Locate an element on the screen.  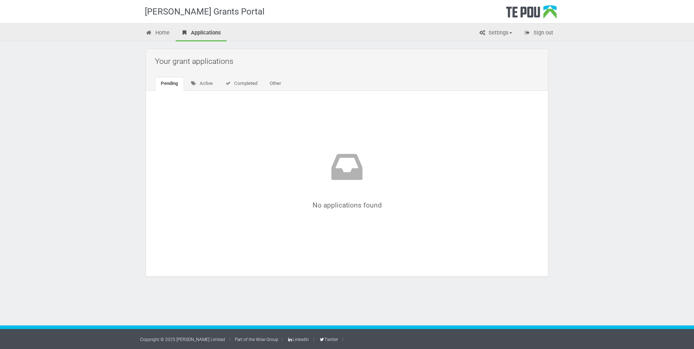
a: Home is located at coordinates (158, 33).